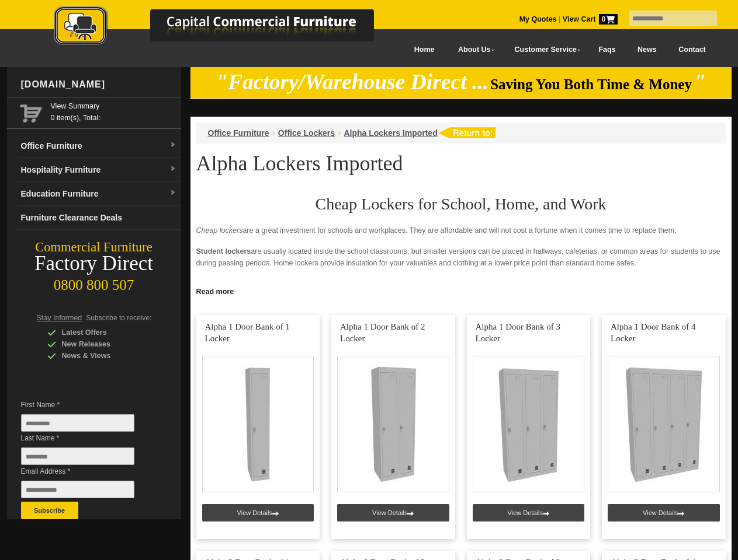 The height and width of the screenshot is (560, 738). I want to click on a: View Cart0, so click(588, 19).